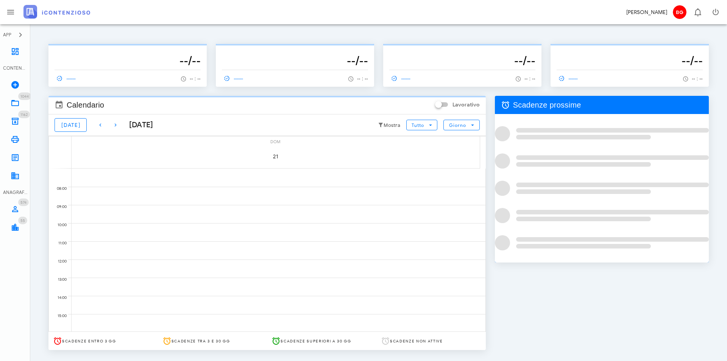  What do you see at coordinates (25, 96) in the screenshot?
I see `span: 1044` at bounding box center [25, 96].